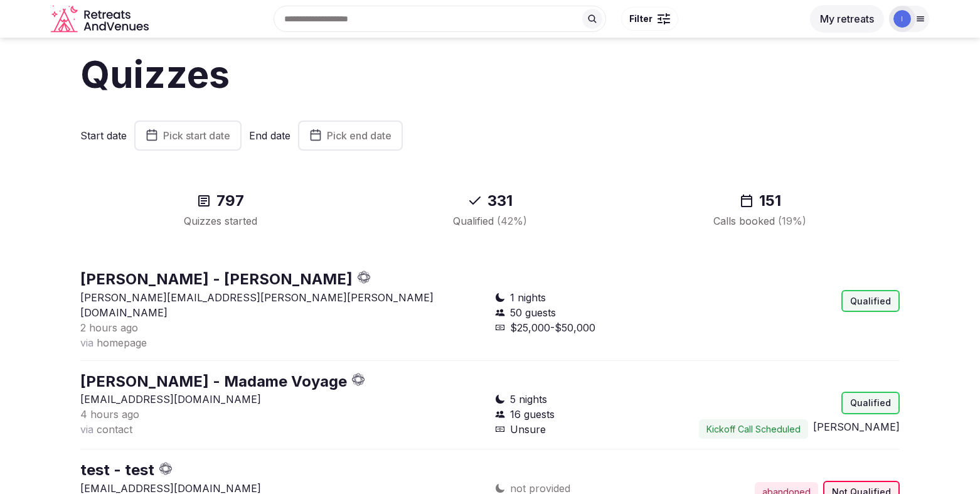 This screenshot has width=980, height=494. I want to click on button: Kickoff Call Scheduled, so click(753, 429).